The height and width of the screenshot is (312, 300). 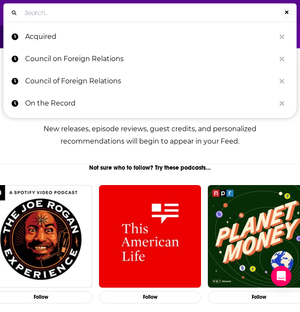 I want to click on a: Council on Foreign Relations, so click(x=150, y=59).